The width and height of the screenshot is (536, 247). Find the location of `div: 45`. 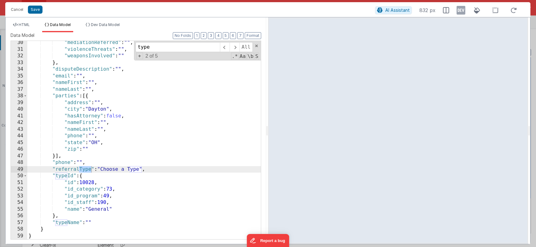

div: 45 is located at coordinates (19, 143).